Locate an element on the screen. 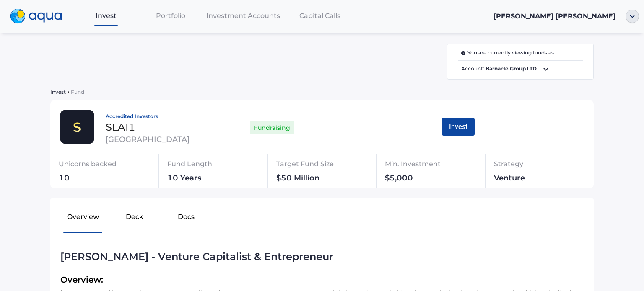 Image resolution: width=644 pixels, height=291 pixels. img: i.svg is located at coordinates (464, 54).